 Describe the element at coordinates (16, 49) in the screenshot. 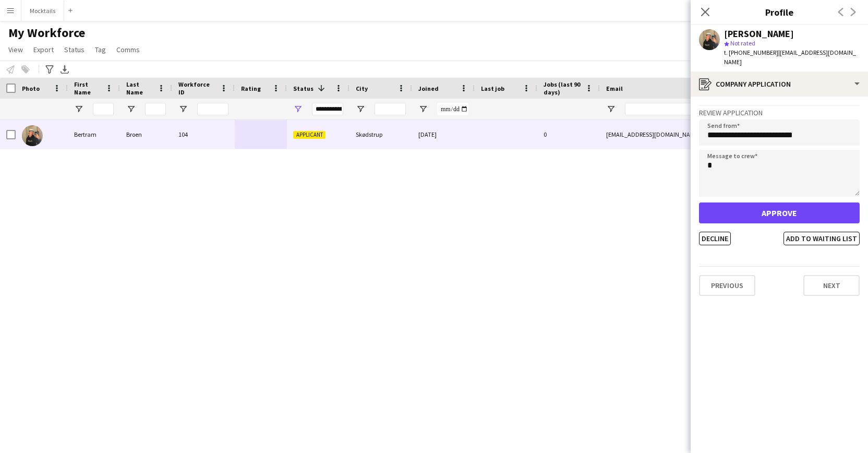

I see `span: View` at that location.